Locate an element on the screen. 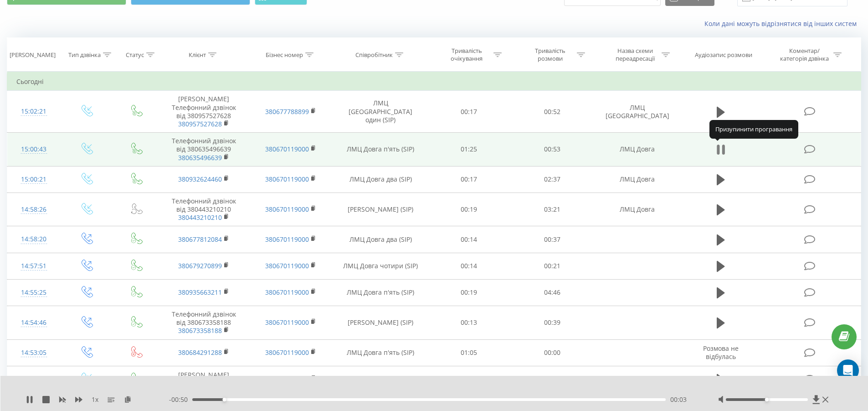 This screenshot has width=868, height=411. td: 00:16 is located at coordinates (469, 379).